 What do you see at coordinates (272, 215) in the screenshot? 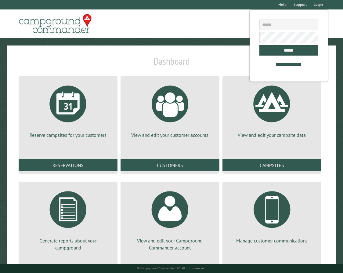
I see `a: Manage customer communications` at bounding box center [272, 215].